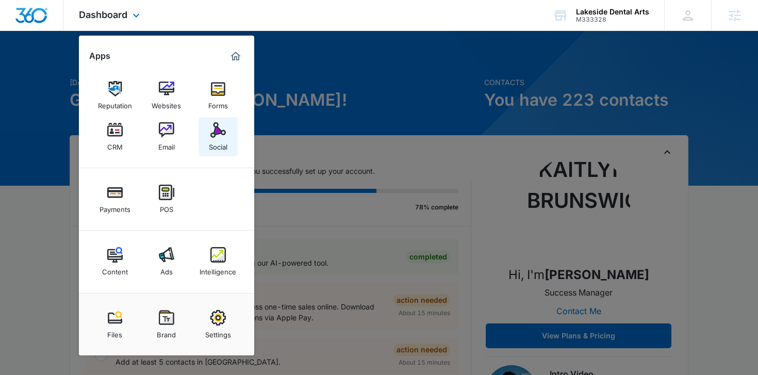 Image resolution: width=758 pixels, height=375 pixels. What do you see at coordinates (166, 144) in the screenshot?
I see `div: Email` at bounding box center [166, 144].